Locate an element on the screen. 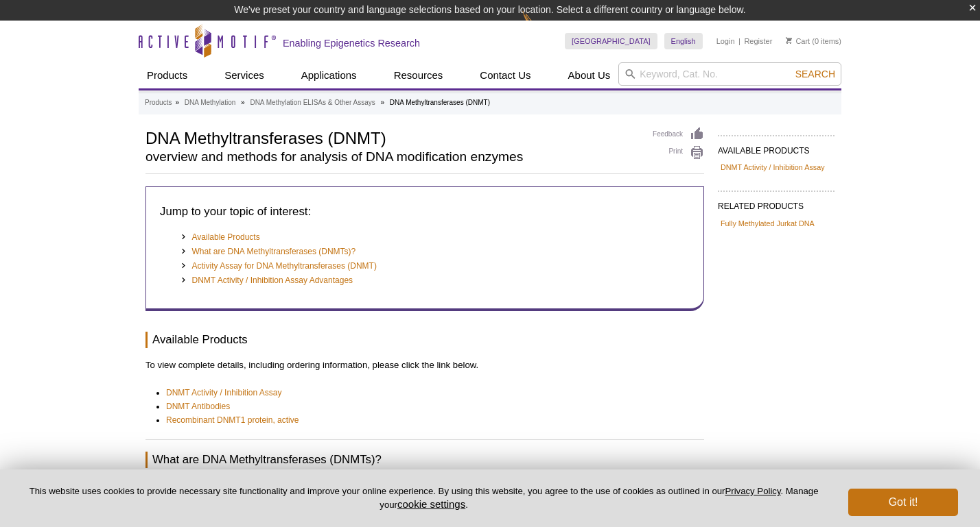  a: Register is located at coordinates (757, 41).